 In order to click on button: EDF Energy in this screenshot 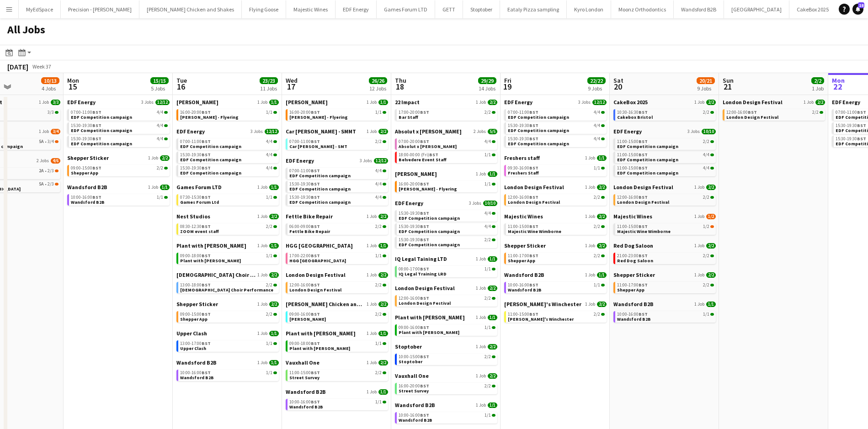, I will do `click(356, 9)`.